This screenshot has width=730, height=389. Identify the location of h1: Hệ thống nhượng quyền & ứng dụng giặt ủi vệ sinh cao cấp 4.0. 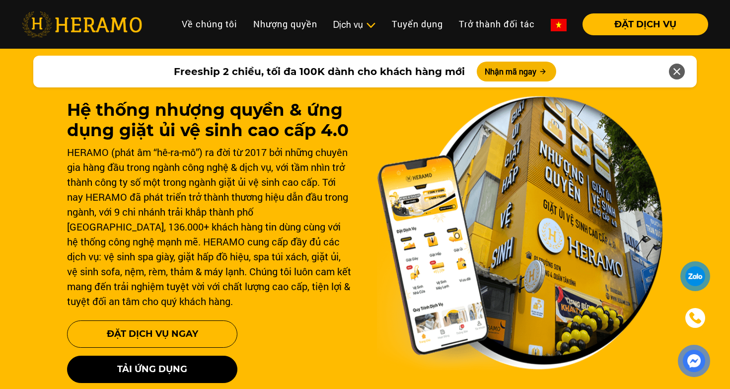
(210, 120).